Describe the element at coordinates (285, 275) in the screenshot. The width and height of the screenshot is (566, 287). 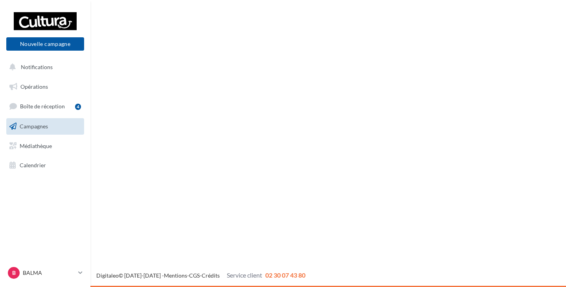
I see `span: 02 30 07 43 80` at that location.